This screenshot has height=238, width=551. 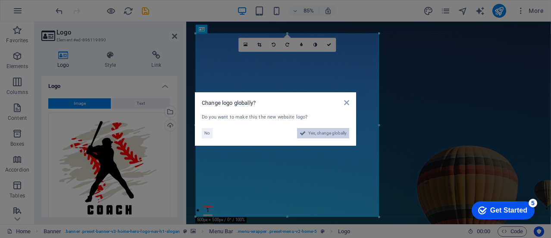 What do you see at coordinates (323, 133) in the screenshot?
I see `button: Yes, change globally` at bounding box center [323, 133].